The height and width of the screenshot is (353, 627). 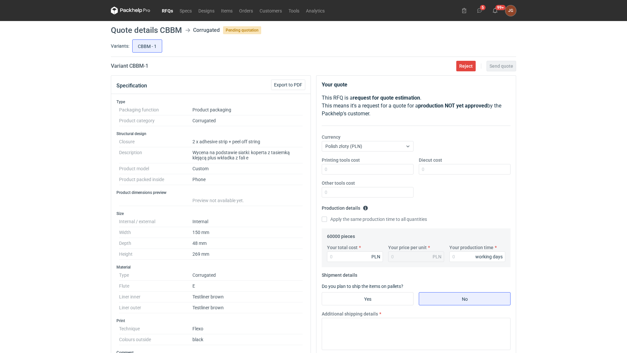 I want to click on dt: Height, so click(x=156, y=254).